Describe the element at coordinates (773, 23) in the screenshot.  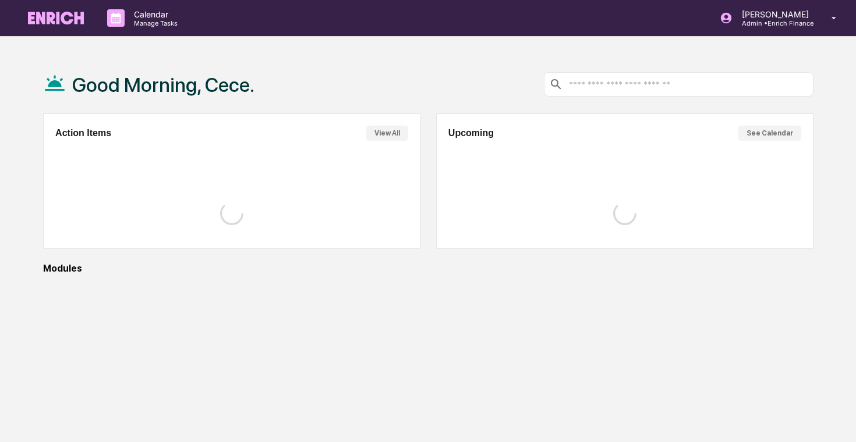
I see `p: Admin • Enrich Finance` at that location.